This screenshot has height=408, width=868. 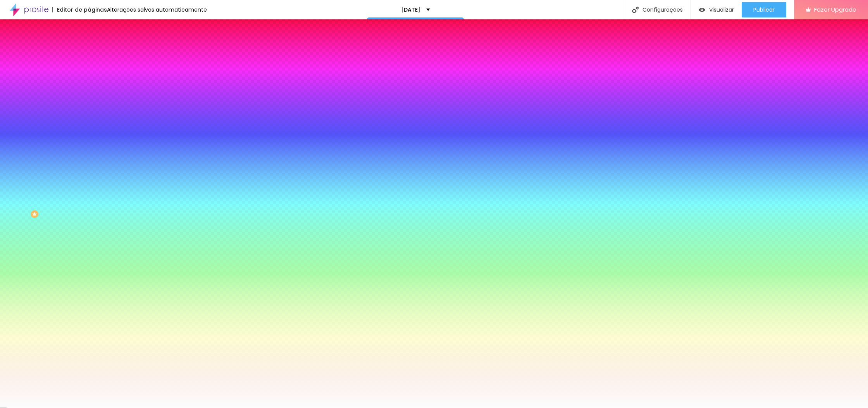 I want to click on img: Icone, so click(x=635, y=10).